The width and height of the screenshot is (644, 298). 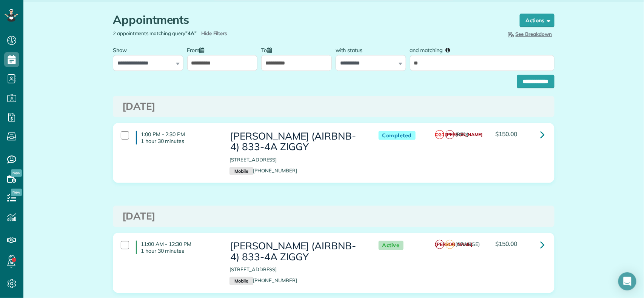 I want to click on span: Active, so click(x=391, y=246).